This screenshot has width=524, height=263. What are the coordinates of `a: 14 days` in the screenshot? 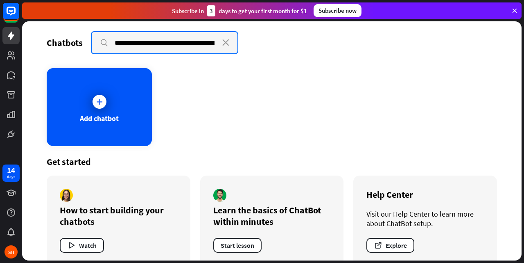 It's located at (11, 173).